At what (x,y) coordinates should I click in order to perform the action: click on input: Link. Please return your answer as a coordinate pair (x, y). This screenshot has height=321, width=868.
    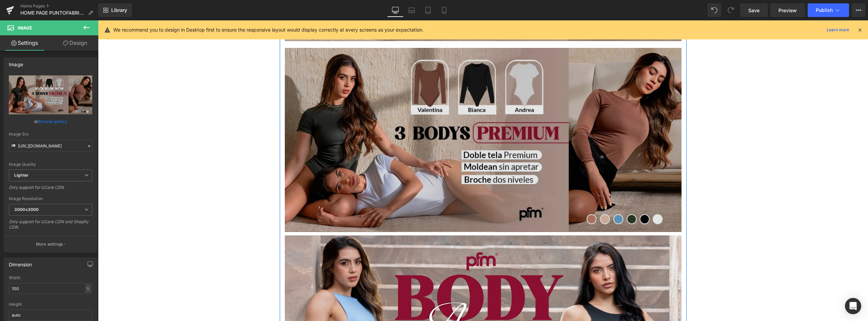
    Looking at the image, I should click on (50, 145).